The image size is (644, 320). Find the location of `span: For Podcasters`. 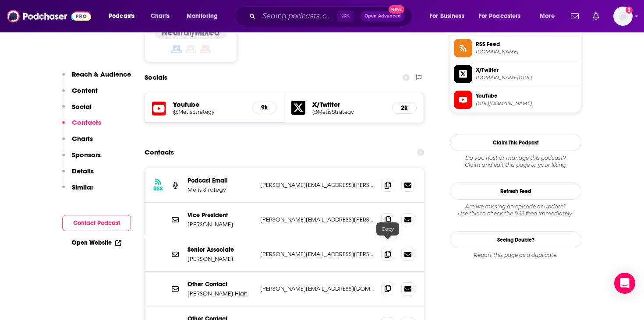

span: For Podcasters is located at coordinates (500, 16).